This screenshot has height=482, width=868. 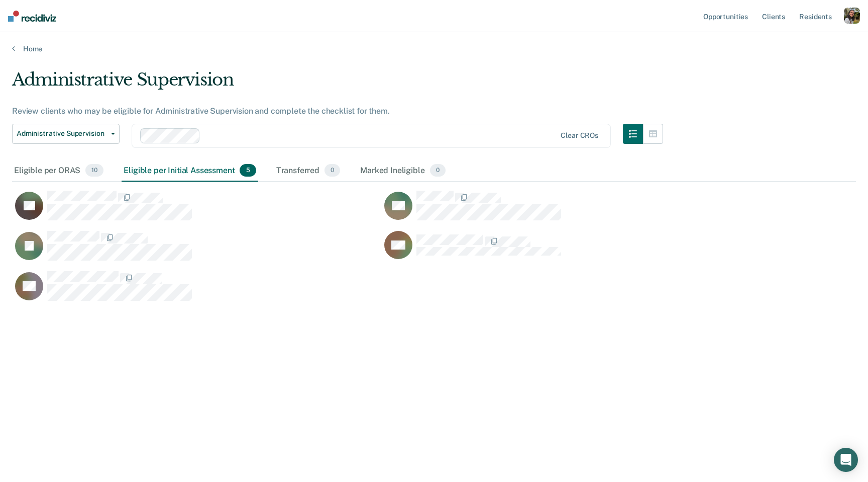 I want to click on div: Marked Ineligible0, so click(x=403, y=171).